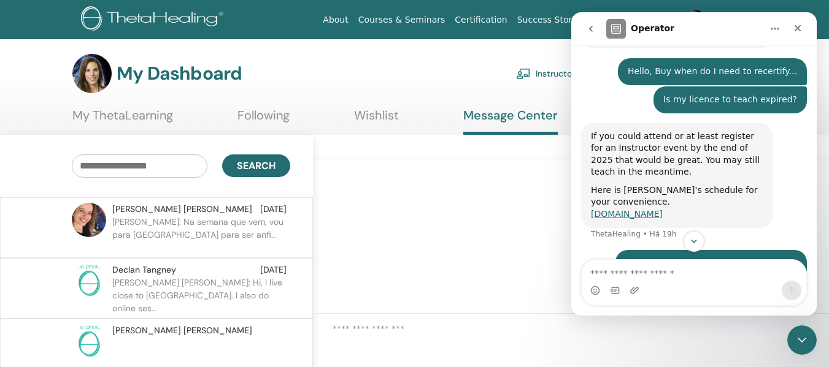 Image resolution: width=829 pixels, height=367 pixels. Describe the element at coordinates (123, 229) in the screenshot. I see `button: Scroll to bottom` at that location.